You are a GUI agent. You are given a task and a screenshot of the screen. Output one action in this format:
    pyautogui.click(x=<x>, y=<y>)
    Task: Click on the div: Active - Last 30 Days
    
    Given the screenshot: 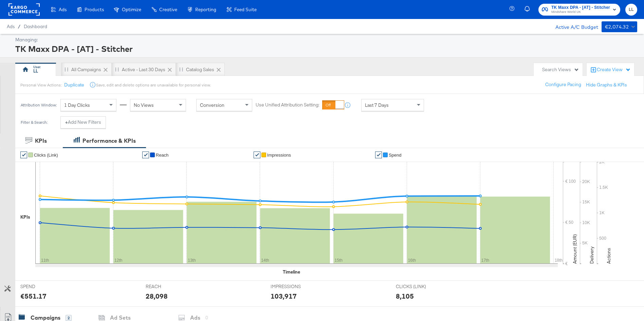 What is the action you would take?
    pyautogui.click(x=144, y=69)
    